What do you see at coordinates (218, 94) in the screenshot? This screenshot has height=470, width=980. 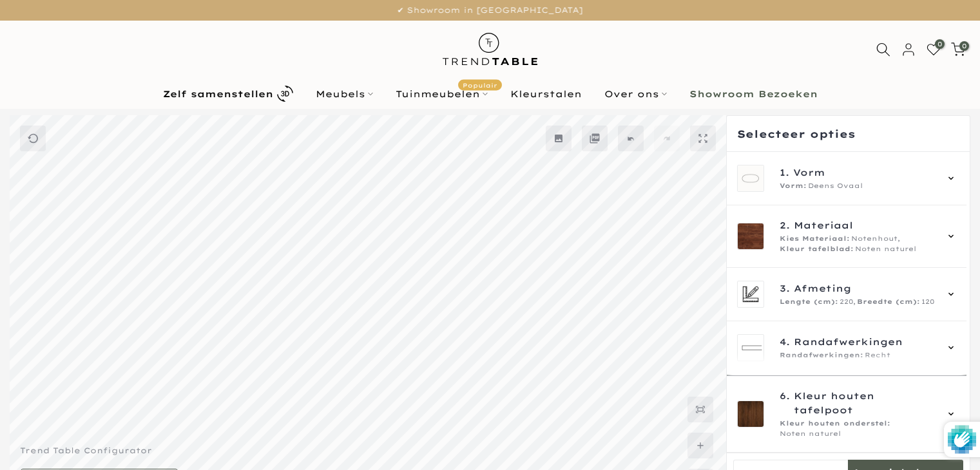 I see `b: Zelf samenstellen` at bounding box center [218, 94].